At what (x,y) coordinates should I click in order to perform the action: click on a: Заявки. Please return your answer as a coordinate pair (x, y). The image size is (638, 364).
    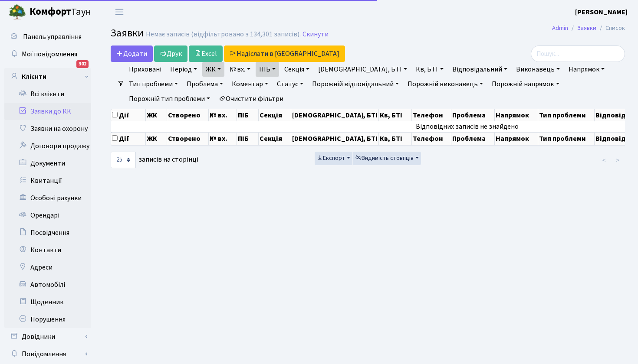
    Looking at the image, I should click on (587, 28).